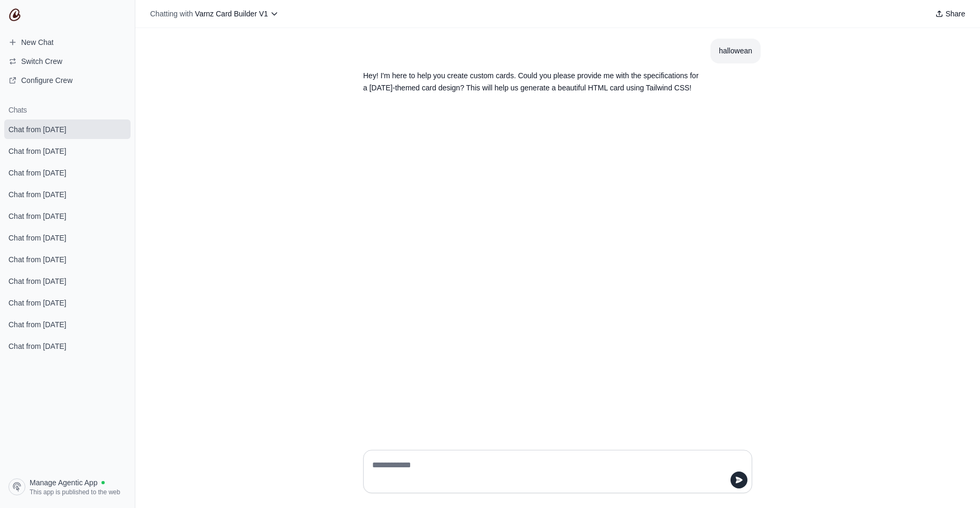 The image size is (980, 508). Describe the element at coordinates (74, 492) in the screenshot. I see `span: This app is published to the web` at that location.